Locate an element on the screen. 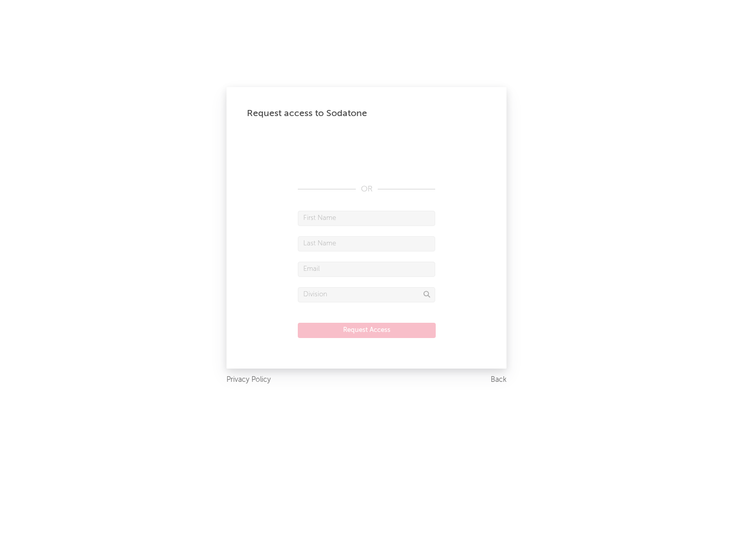 Image resolution: width=733 pixels, height=560 pixels. input: Email is located at coordinates (367, 269).